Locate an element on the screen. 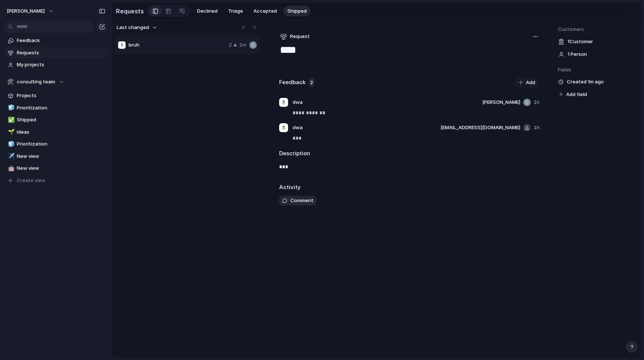  span: Feedback is located at coordinates (61, 41).